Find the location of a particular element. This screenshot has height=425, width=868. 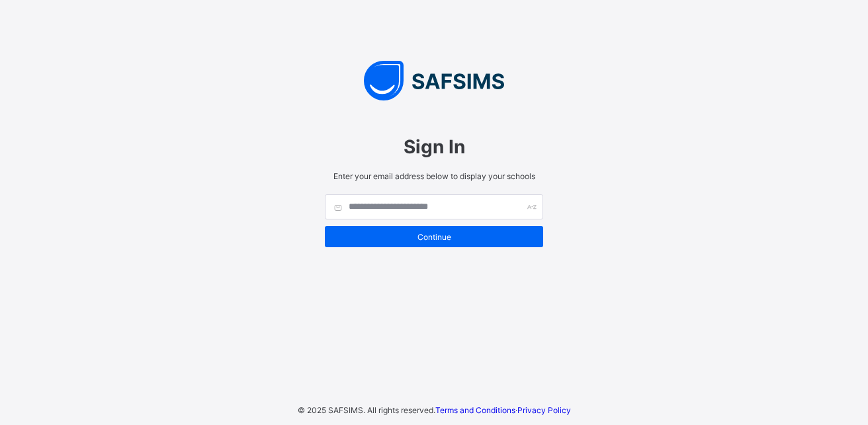

a: Terms and Conditions is located at coordinates (475, 410).